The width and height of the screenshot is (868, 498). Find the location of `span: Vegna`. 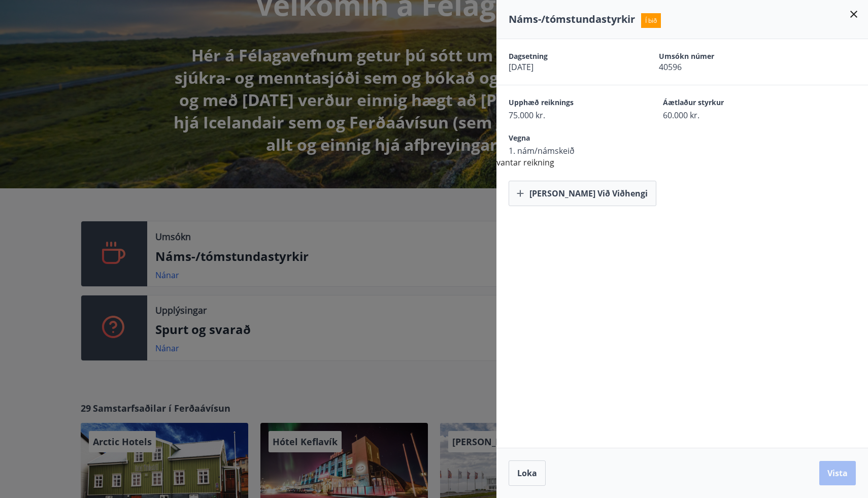

span: Vegna is located at coordinates (568, 139).